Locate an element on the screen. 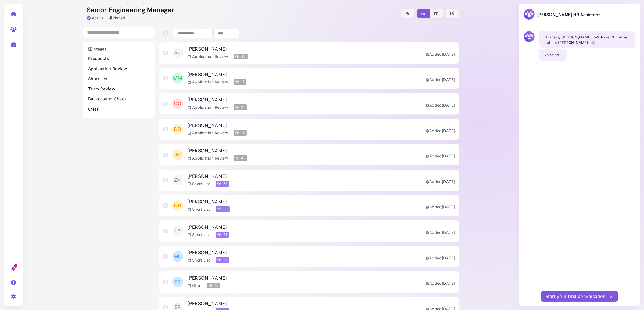  button: Start your first conversation is located at coordinates (580, 296).